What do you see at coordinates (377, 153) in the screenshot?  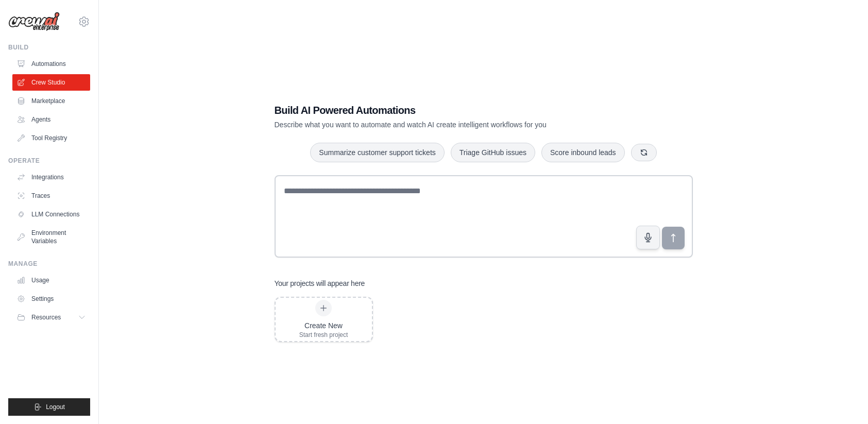 I see `button: Summarize customer support tickets` at bounding box center [377, 153].